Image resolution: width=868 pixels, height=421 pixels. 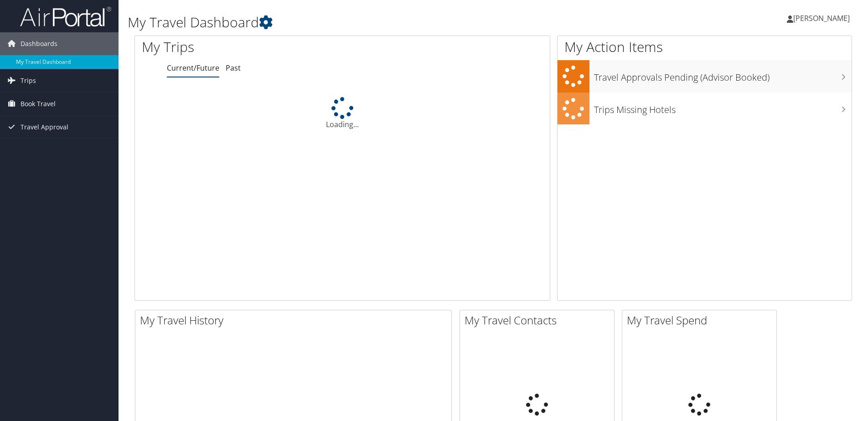 I want to click on h2: My Travel History, so click(x=295, y=320).